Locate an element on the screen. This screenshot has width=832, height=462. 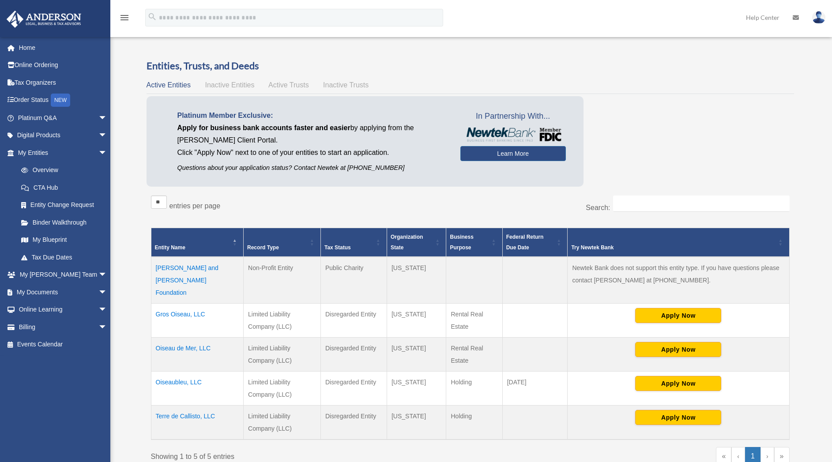
th: Record Type: Activate to sort is located at coordinates (282, 243).